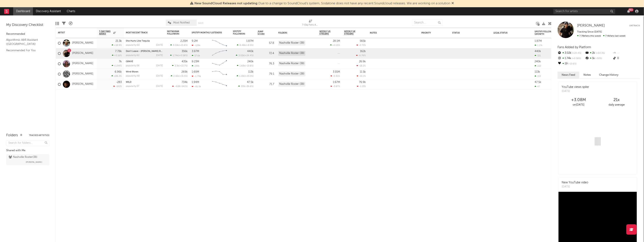  Describe the element at coordinates (196, 72) in the screenshot. I see `div: 1.69M` at that location.